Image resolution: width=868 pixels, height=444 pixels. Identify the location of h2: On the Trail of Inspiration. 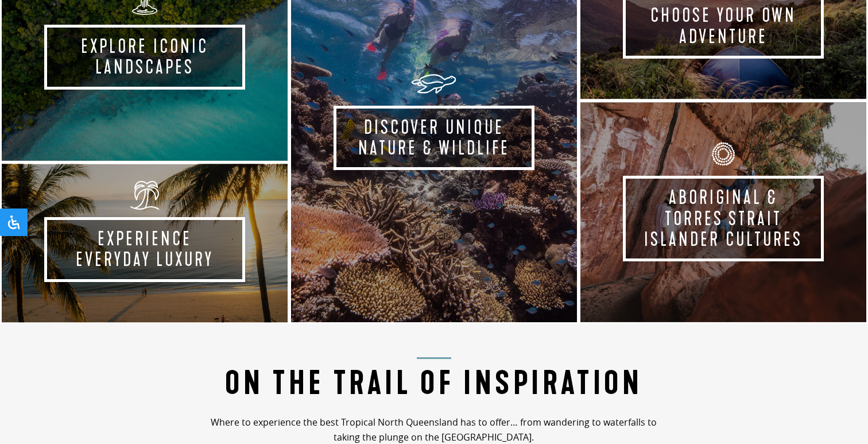
(434, 379).